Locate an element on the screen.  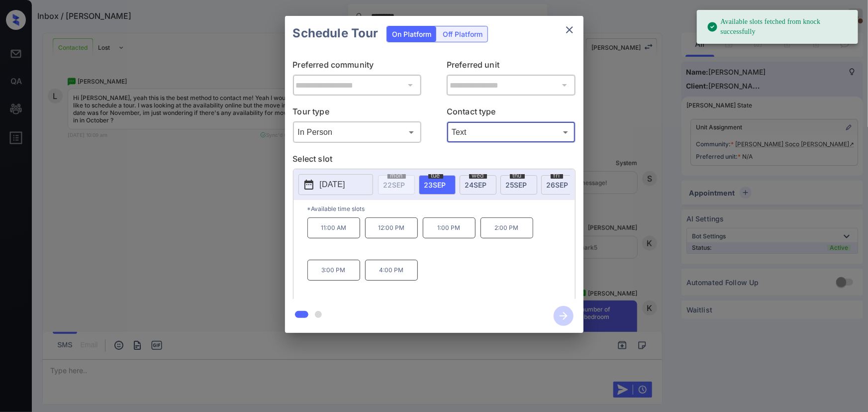
div: Text is located at coordinates (511, 132).